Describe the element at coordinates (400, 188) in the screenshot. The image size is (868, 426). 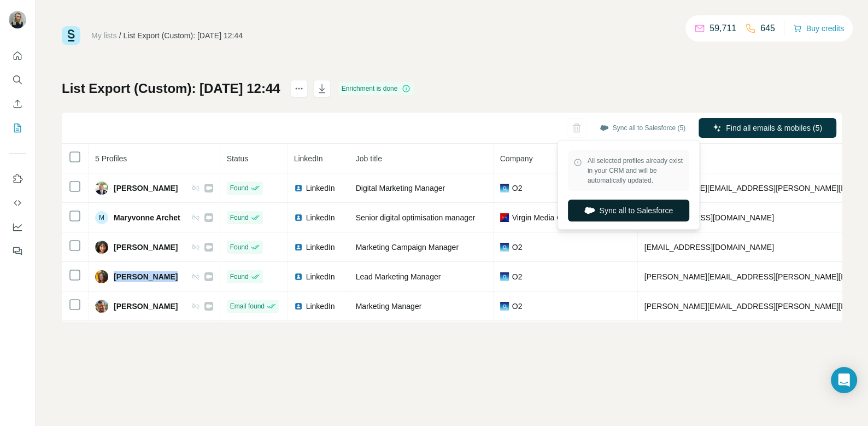
I see `span: Digital Marketing Manager` at that location.